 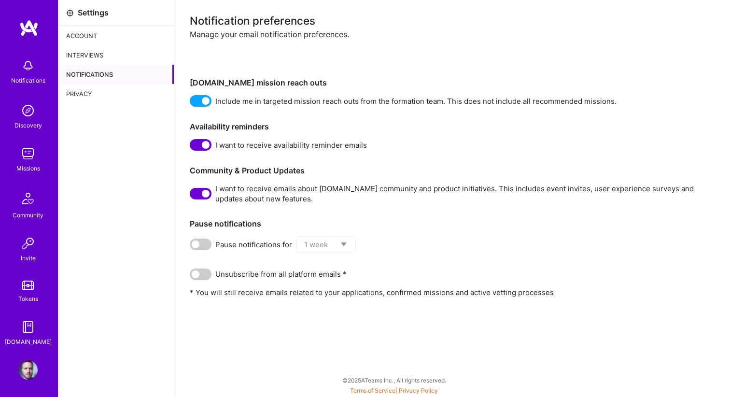 What do you see at coordinates (254, 244) in the screenshot?
I see `span: Pause notifications for` at bounding box center [254, 244].